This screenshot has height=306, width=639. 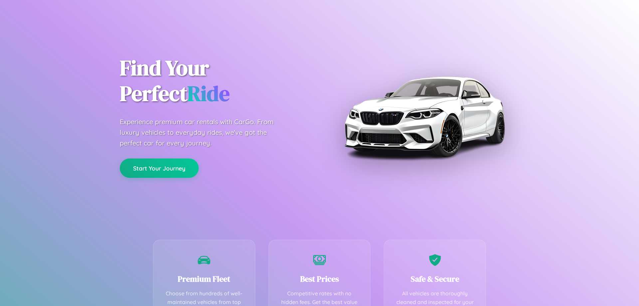 I want to click on span: Ride, so click(x=208, y=93).